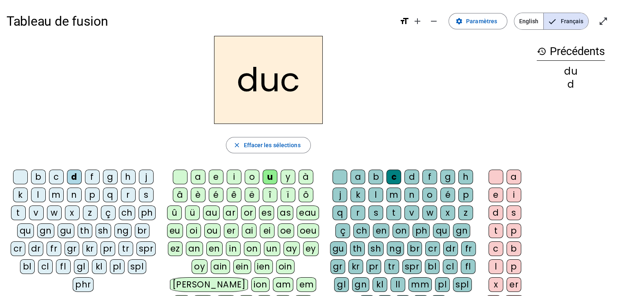 Image resolution: width=618 pixels, height=296 pixels. I want to click on div: i, so click(514, 195).